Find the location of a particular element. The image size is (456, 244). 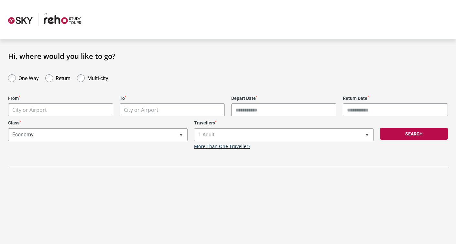

label: Return is located at coordinates (63, 78).